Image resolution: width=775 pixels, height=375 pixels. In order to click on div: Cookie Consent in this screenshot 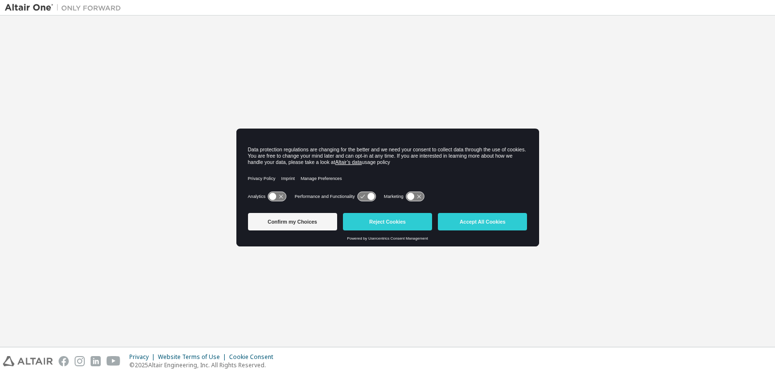, I will do `click(254, 357)`.